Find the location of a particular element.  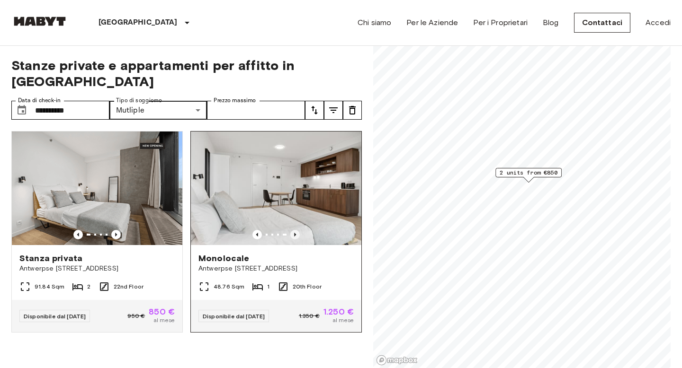

a: Accedi is located at coordinates (658, 23).